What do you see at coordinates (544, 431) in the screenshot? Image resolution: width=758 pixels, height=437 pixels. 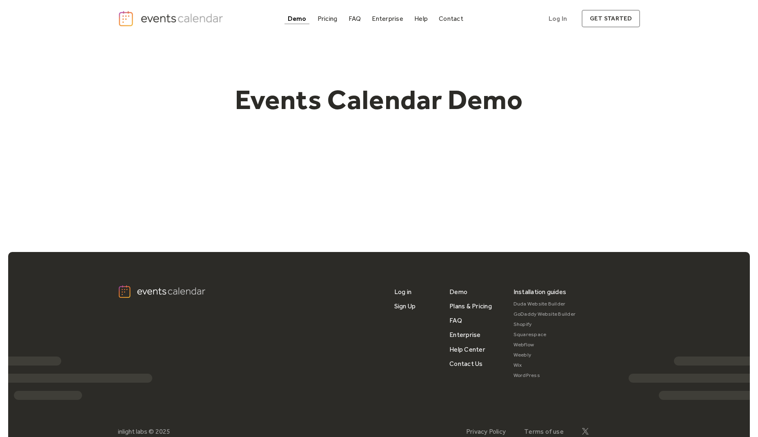 I see `a: Terms of use` at bounding box center [544, 431].